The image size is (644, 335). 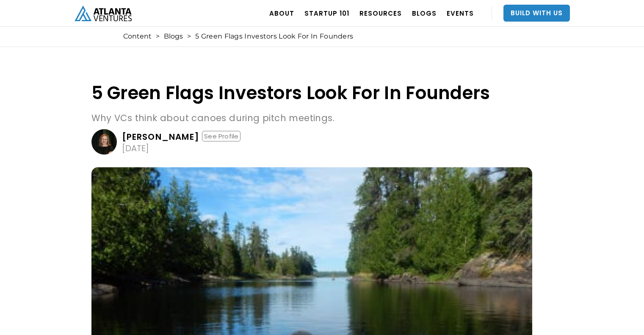 What do you see at coordinates (425, 13) in the screenshot?
I see `a: BLOGS` at bounding box center [425, 13].